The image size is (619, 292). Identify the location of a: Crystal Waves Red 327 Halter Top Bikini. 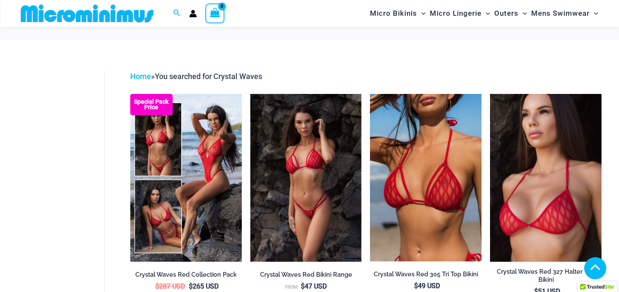
(546, 277).